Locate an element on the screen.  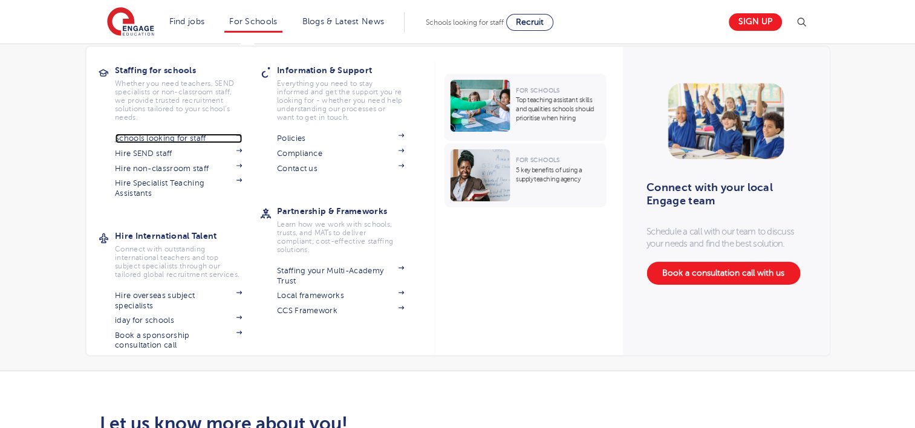
a: For Schools is located at coordinates (253, 21).